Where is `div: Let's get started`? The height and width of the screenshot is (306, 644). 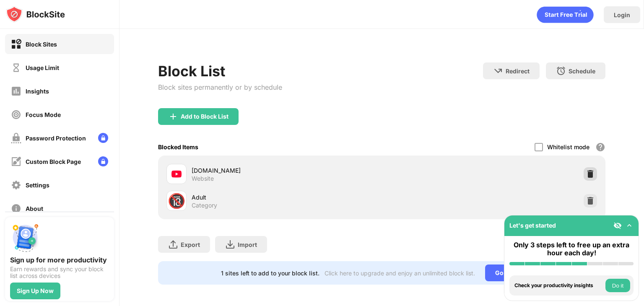 div: Let's get started is located at coordinates (533, 225).